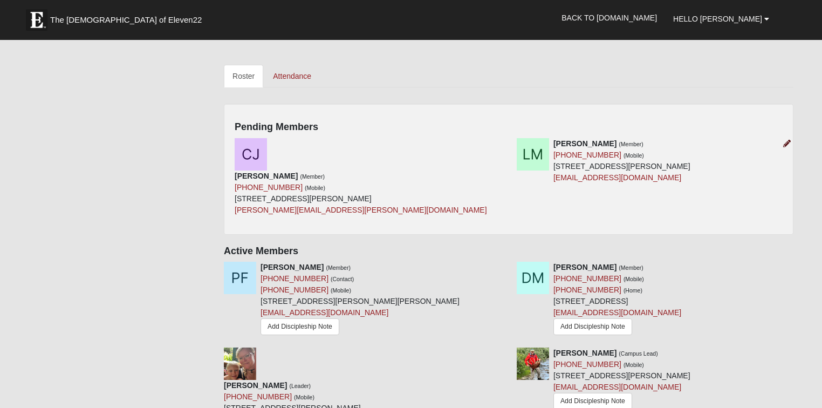  Describe the element at coordinates (509, 127) in the screenshot. I see `h4: Pending Members` at that location.